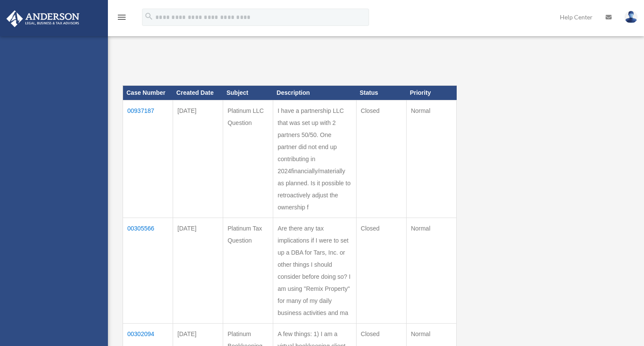 The image size is (644, 346). I want to click on a: menu, so click(122, 18).